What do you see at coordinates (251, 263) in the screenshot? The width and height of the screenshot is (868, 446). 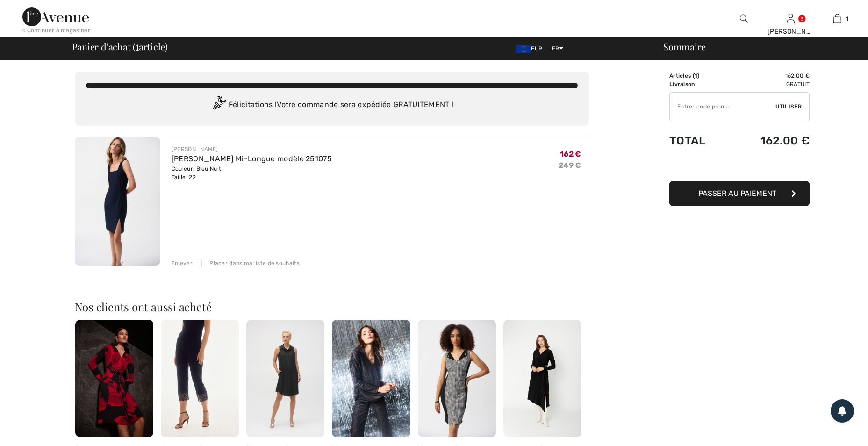 I see `div: Placer dans ma liste de souhaits` at bounding box center [251, 263].